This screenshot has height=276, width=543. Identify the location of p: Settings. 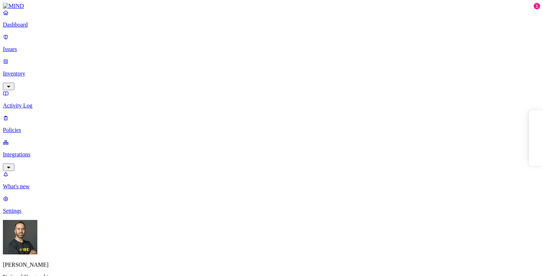
(272, 211).